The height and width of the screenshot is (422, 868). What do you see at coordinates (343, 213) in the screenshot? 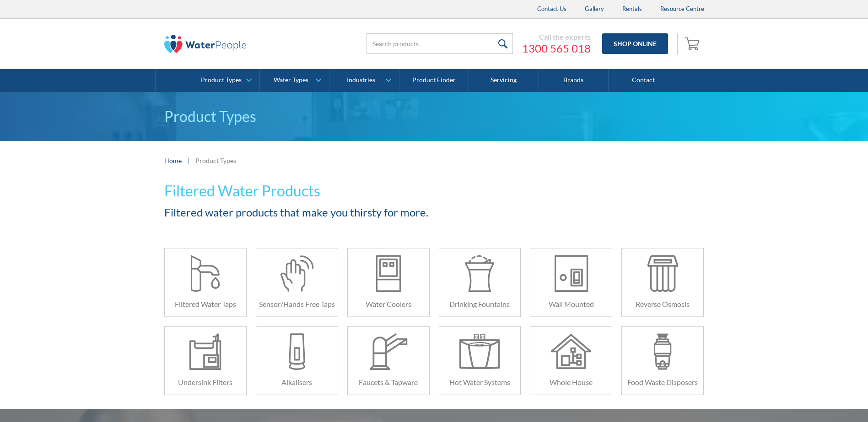
I see `h2: Filtered water products that make you thirsty for more.` at bounding box center [343, 213].